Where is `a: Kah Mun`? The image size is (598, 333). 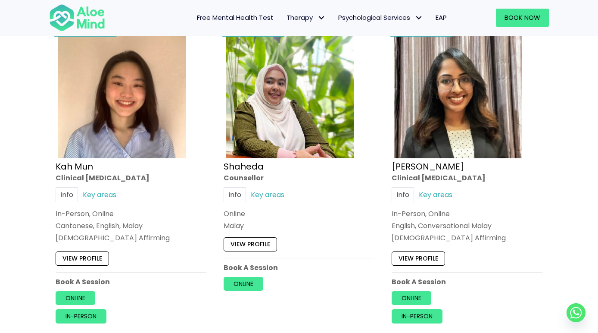
a: Kah Mun is located at coordinates (74, 166).